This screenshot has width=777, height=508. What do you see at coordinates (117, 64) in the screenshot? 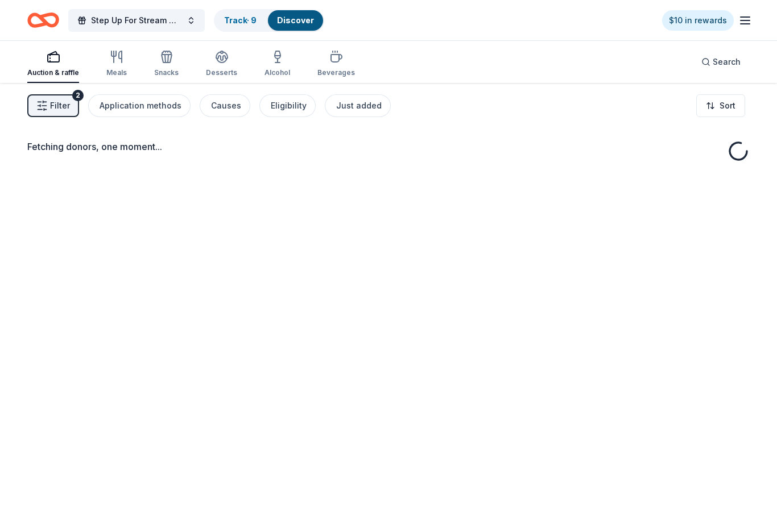
I see `button: Meals` at bounding box center [117, 64].